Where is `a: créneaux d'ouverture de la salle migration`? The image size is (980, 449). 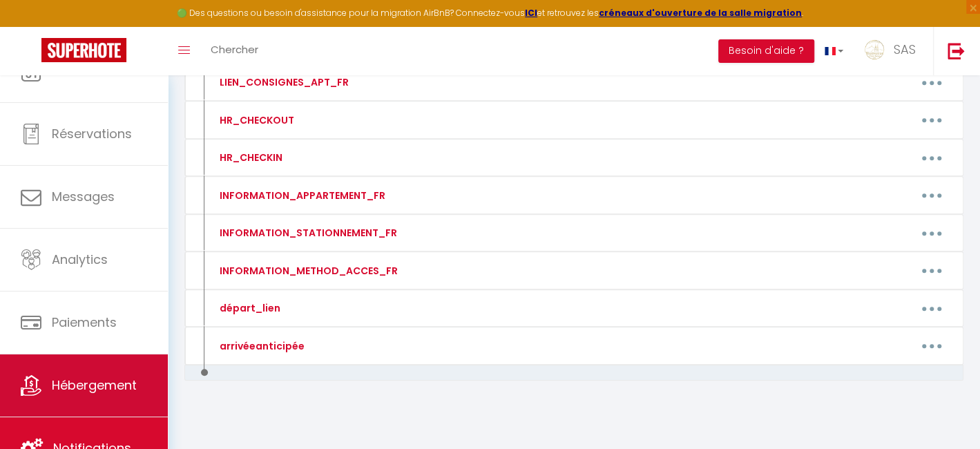
a: créneaux d'ouverture de la salle migration is located at coordinates (700, 13).